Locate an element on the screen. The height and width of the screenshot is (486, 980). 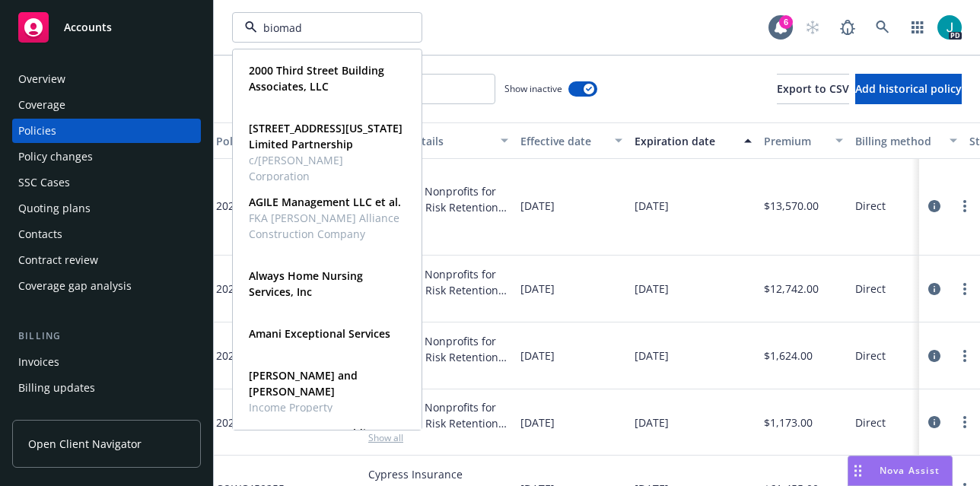
span: Show inactive is located at coordinates (534, 88).